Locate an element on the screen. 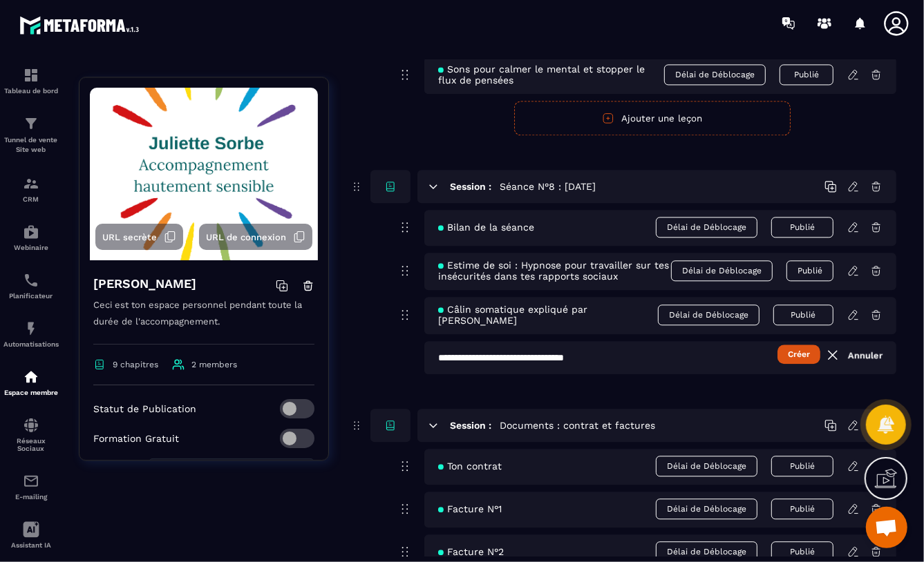 This screenshot has height=562, width=924. button: URL de connexion is located at coordinates (256, 237).